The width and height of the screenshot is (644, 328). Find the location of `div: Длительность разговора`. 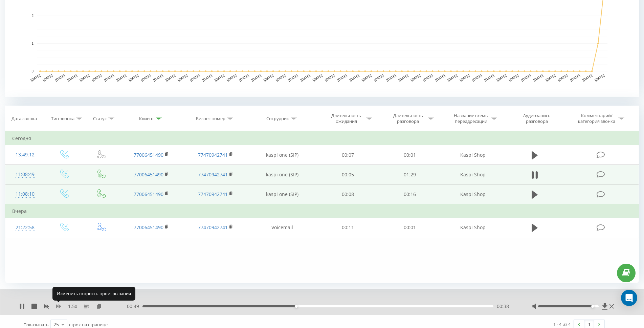

div: Длительность разговора is located at coordinates (408, 118).